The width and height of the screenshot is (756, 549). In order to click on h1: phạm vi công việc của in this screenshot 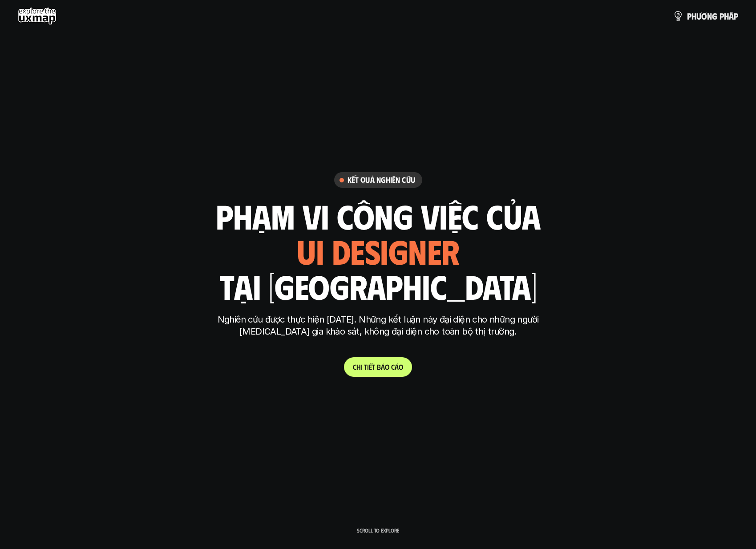, I will do `click(378, 216)`.